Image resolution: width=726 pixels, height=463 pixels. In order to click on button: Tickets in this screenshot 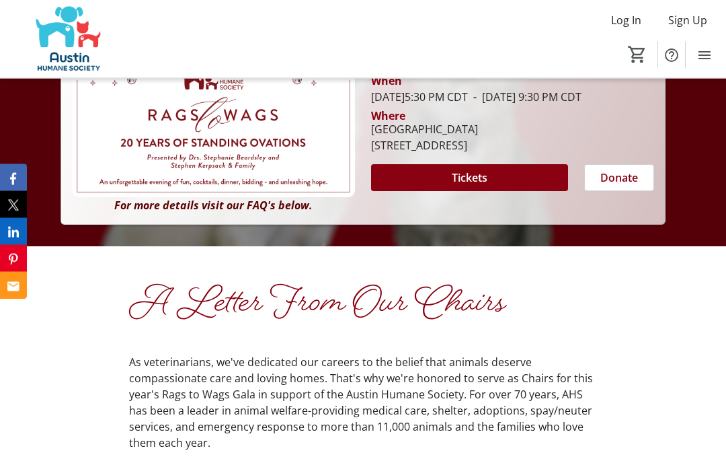, I will do `click(469, 178)`.